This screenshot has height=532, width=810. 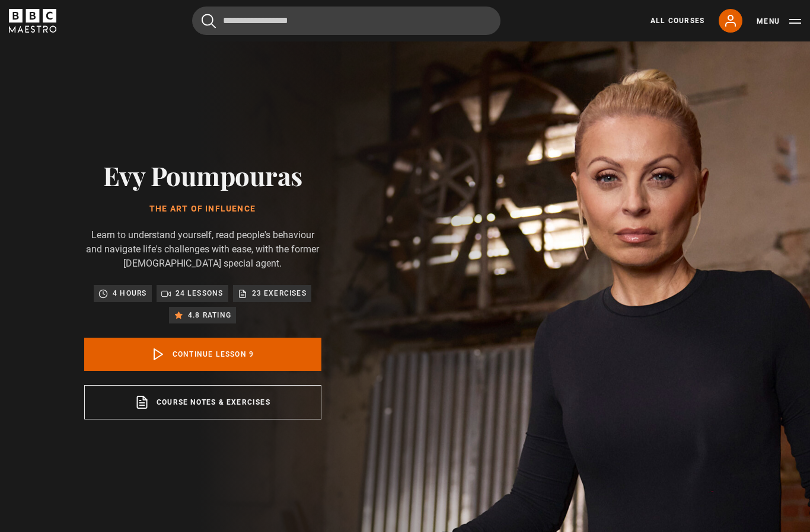 I want to click on h2: Evy Poumpouras, so click(x=203, y=175).